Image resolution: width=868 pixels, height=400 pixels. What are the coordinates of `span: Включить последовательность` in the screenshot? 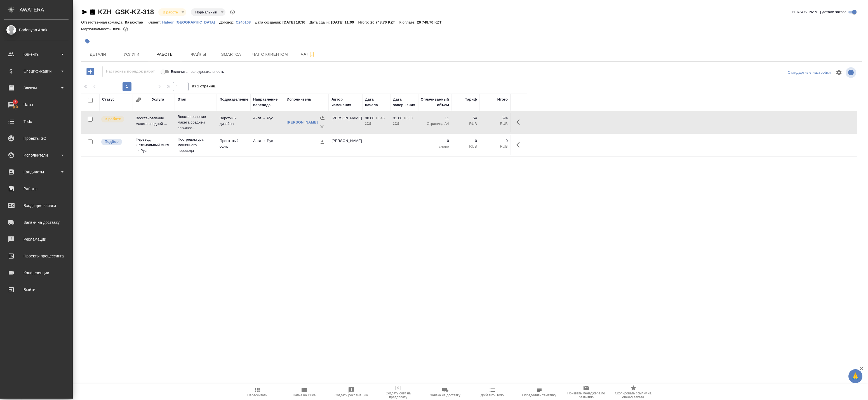 It's located at (197, 72).